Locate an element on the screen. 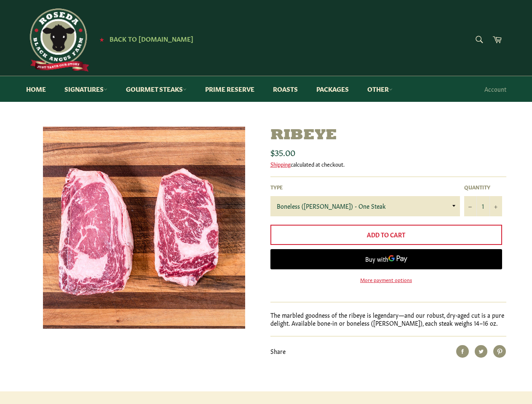  a: Prime Reserve is located at coordinates (229, 89).